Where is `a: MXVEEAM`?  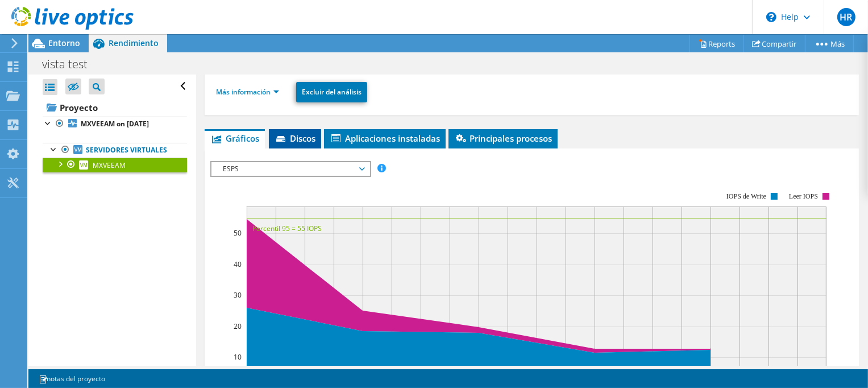 a: MXVEEAM is located at coordinates (115, 165).